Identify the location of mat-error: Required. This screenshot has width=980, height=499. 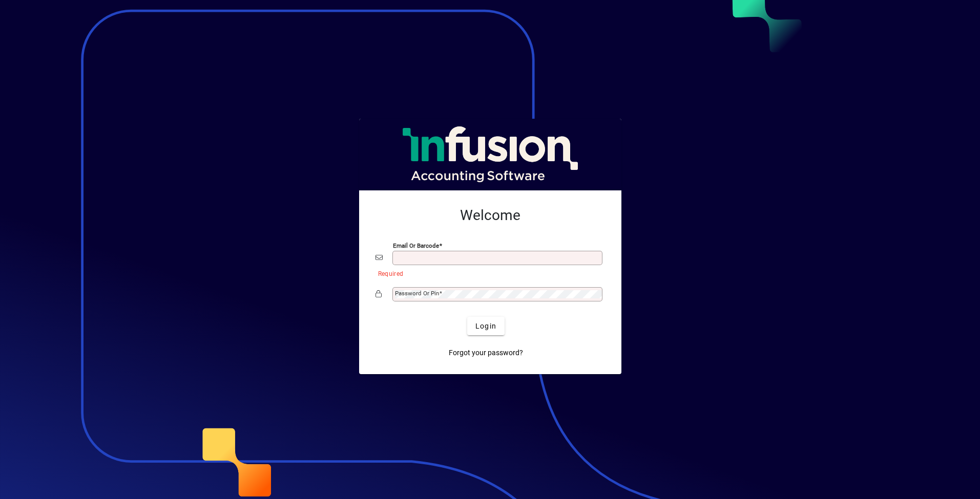
(487, 273).